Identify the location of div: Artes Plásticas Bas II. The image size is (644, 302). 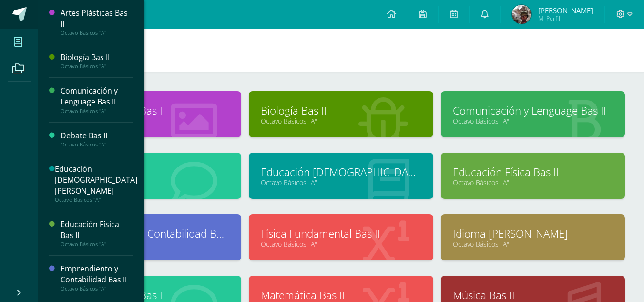
(97, 19).